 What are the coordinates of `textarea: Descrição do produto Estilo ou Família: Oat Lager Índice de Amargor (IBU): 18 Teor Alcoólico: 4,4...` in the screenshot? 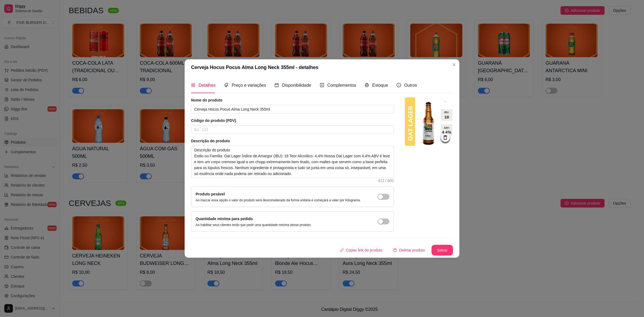 It's located at (293, 162).